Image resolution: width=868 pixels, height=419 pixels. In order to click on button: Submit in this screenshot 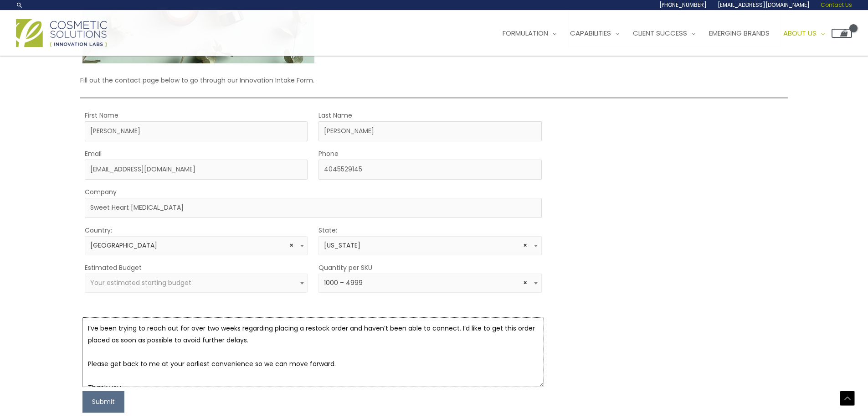, I will do `click(103, 401)`.